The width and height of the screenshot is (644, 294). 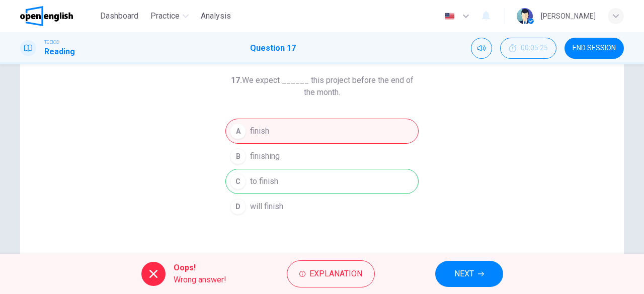 I want to click on img: Profile picture, so click(x=525, y=16).